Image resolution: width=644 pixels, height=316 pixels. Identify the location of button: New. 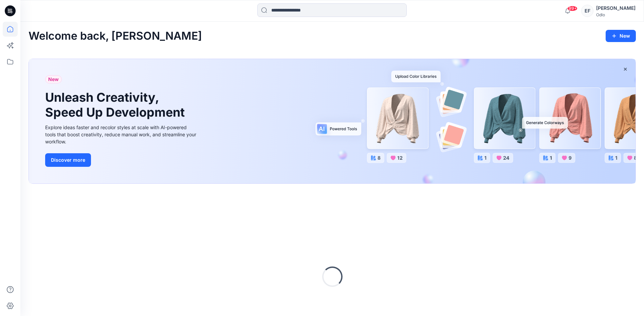
(621, 36).